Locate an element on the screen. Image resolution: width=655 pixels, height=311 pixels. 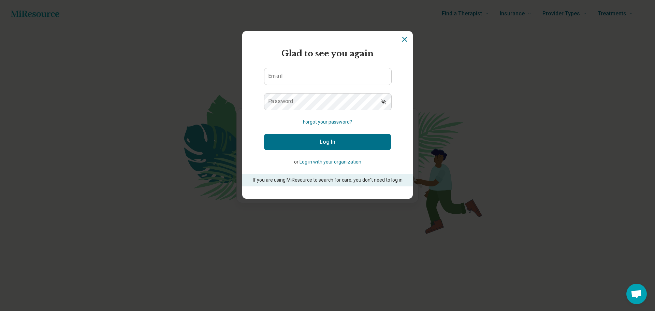
p: or is located at coordinates (327, 162).